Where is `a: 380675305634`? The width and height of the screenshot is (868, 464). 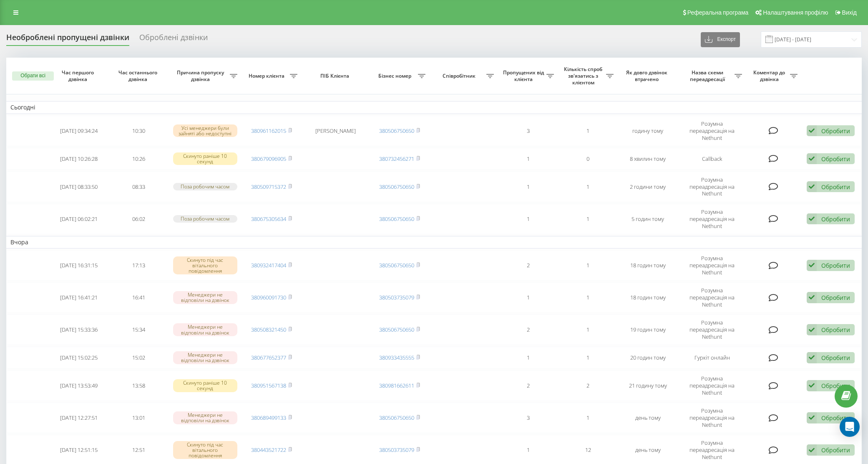
a: 380675305634 is located at coordinates (269, 218).